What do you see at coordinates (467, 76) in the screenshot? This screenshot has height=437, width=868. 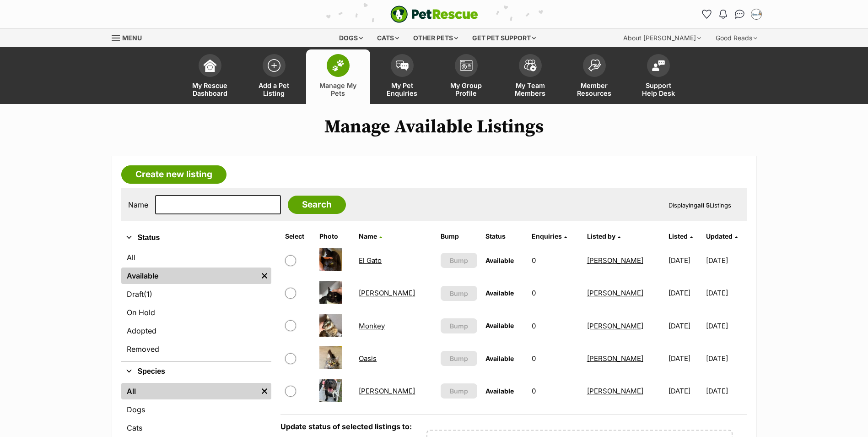 I see `a: My Group Profile` at bounding box center [467, 76].